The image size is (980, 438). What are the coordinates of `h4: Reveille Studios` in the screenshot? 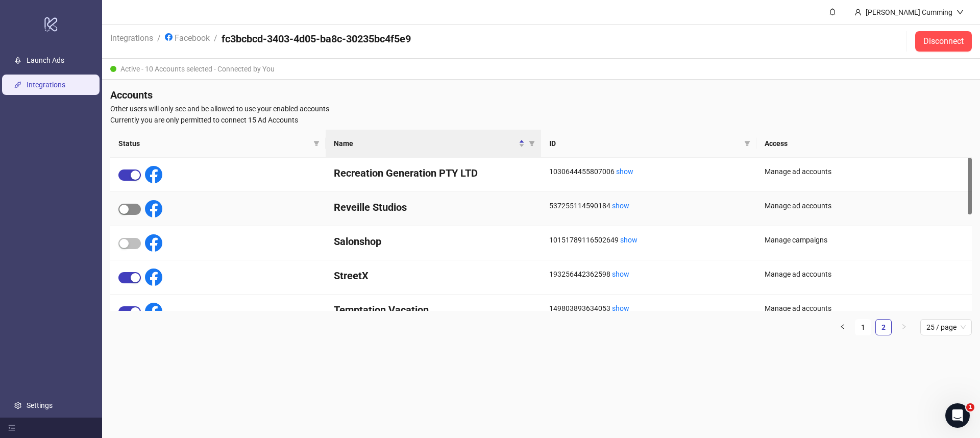 It's located at (433, 207).